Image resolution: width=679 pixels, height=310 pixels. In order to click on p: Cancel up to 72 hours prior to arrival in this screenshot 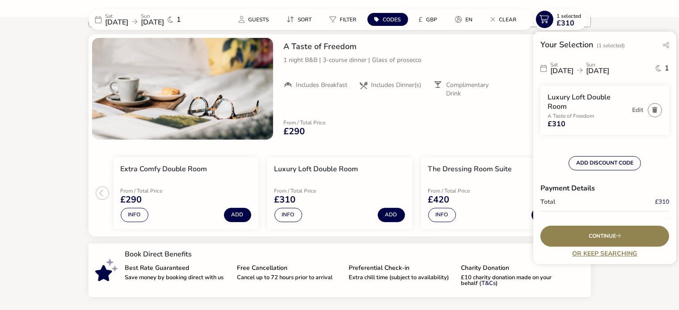, I will do `click(289, 278)`.